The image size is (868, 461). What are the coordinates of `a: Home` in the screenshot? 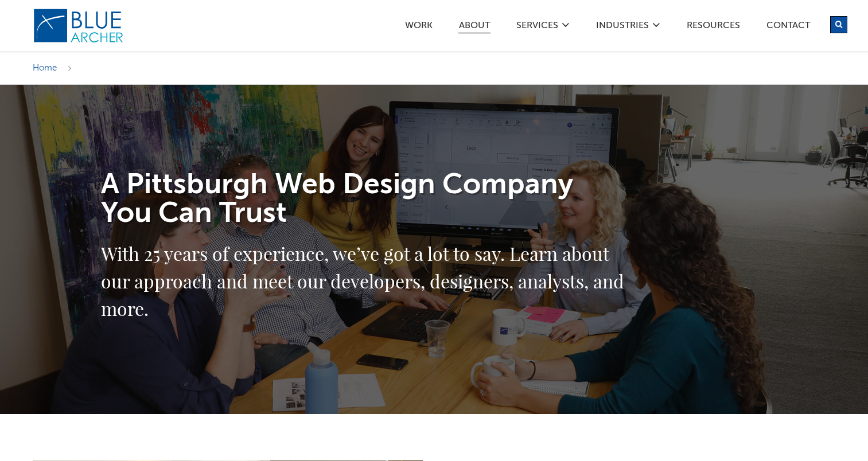 It's located at (45, 67).